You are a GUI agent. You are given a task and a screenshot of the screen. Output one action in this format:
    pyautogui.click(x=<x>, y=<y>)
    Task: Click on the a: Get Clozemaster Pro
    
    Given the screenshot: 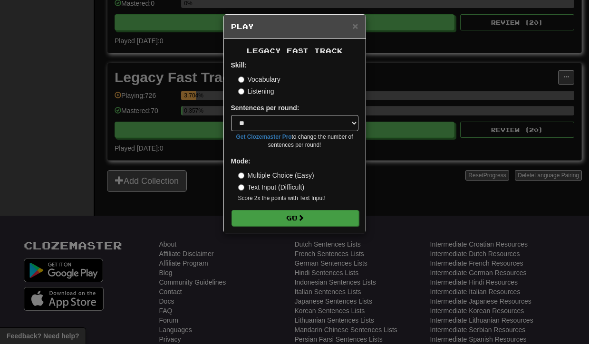 What is the action you would take?
    pyautogui.click(x=264, y=137)
    